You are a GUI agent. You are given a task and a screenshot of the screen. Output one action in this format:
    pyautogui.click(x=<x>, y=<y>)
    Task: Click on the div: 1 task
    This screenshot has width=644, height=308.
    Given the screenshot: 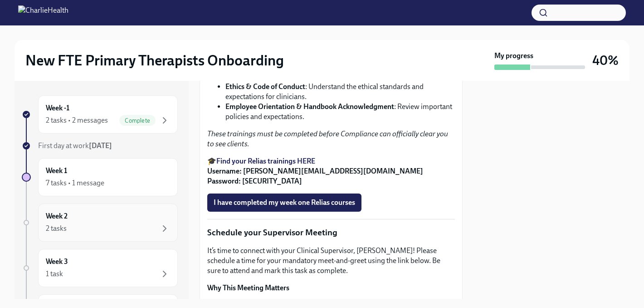 What is the action you would take?
    pyautogui.click(x=54, y=274)
    